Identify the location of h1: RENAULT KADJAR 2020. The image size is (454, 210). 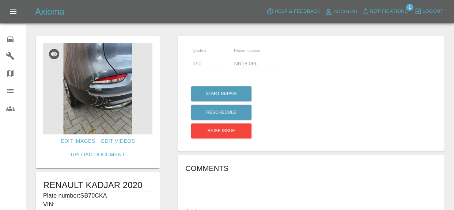
(98, 185).